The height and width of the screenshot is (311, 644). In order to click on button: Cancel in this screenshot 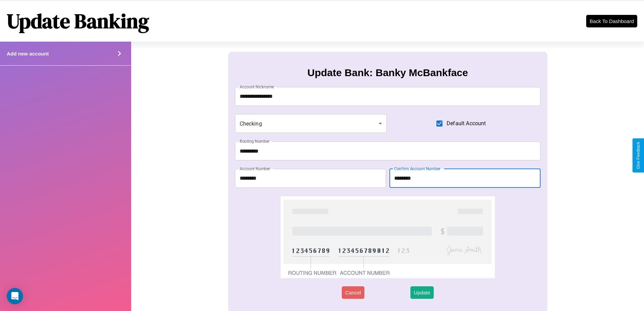, I will do `click(353, 292)`.